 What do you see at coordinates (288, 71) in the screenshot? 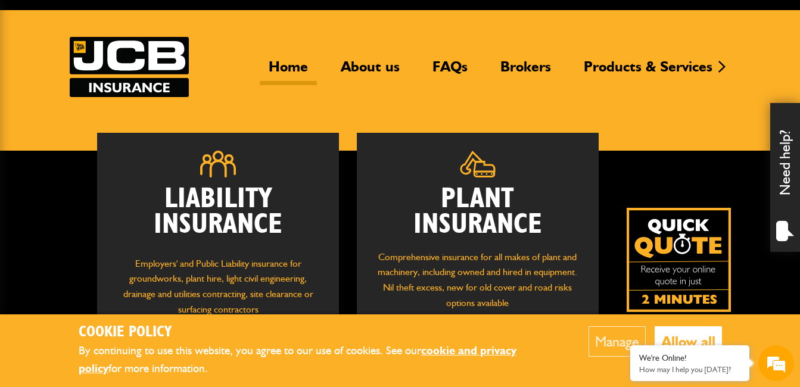
I see `a: Home` at bounding box center [288, 71].